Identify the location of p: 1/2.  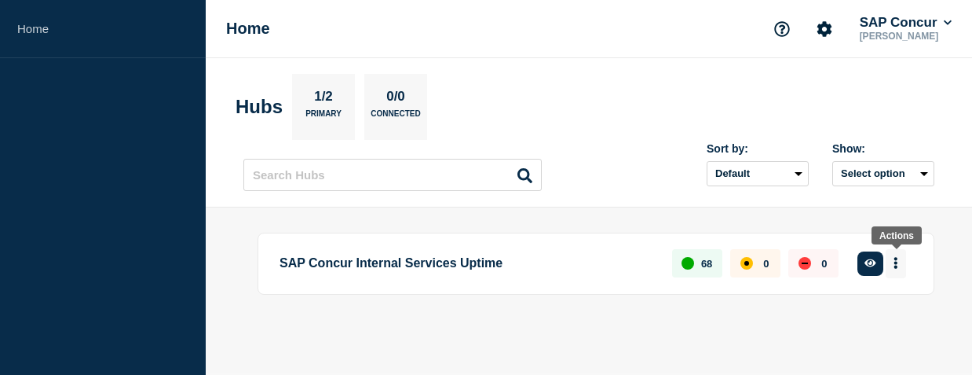
(323, 99).